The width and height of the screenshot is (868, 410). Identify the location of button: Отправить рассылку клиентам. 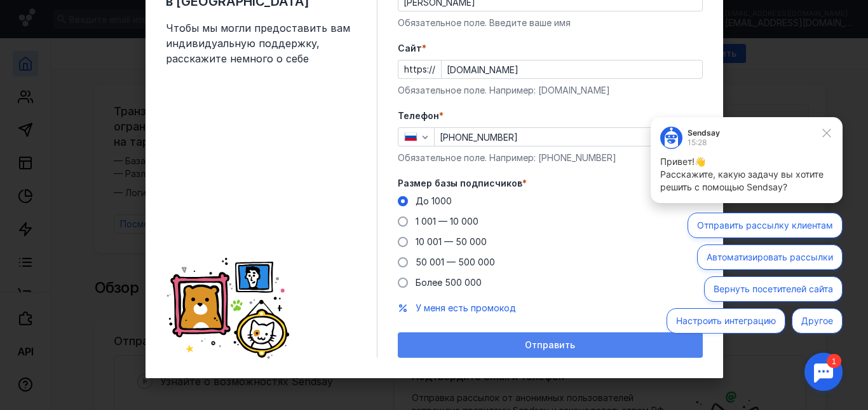
(127, 115).